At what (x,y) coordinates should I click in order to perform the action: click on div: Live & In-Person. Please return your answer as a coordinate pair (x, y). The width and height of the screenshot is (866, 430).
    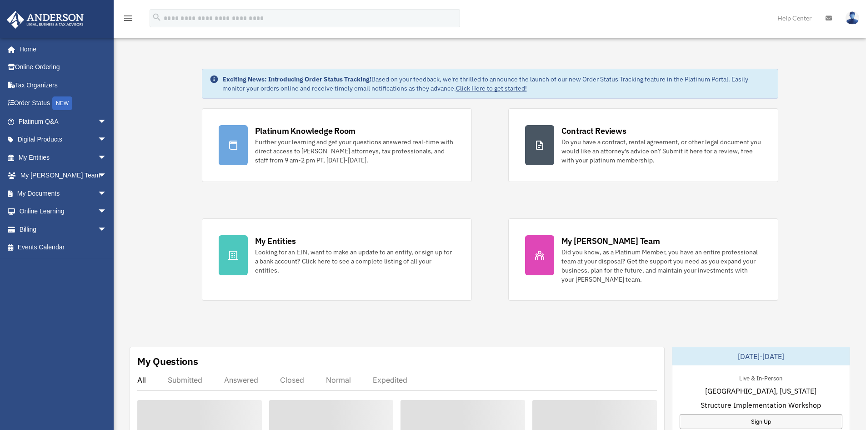
    Looking at the image, I should click on (760, 377).